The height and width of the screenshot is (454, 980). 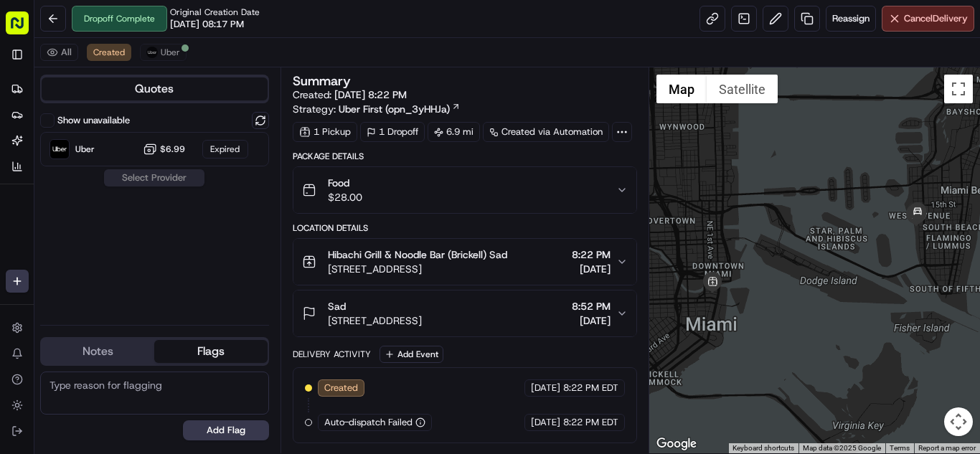 What do you see at coordinates (183, 216) in the screenshot?
I see `span: API Documentation` at bounding box center [183, 216].